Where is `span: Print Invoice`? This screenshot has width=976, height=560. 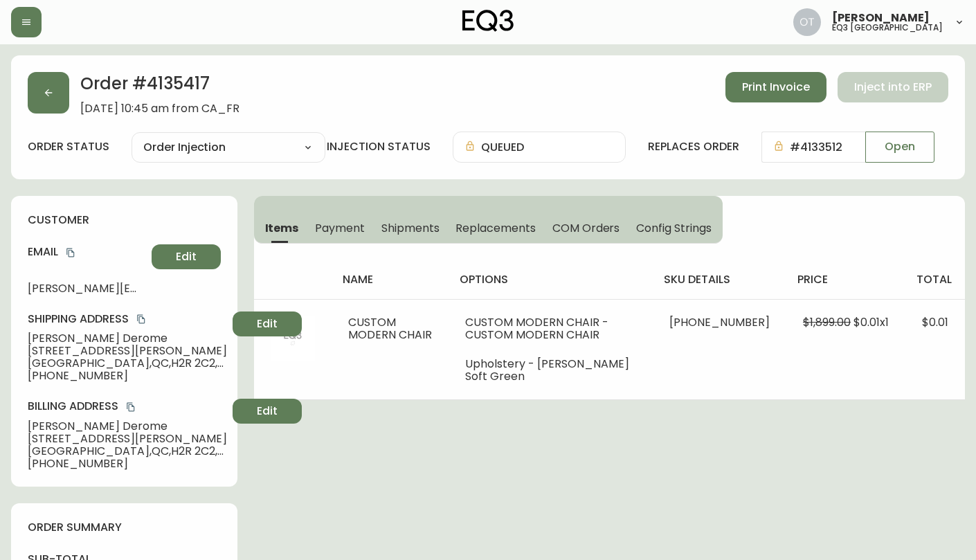
span: Print Invoice is located at coordinates (776, 87).